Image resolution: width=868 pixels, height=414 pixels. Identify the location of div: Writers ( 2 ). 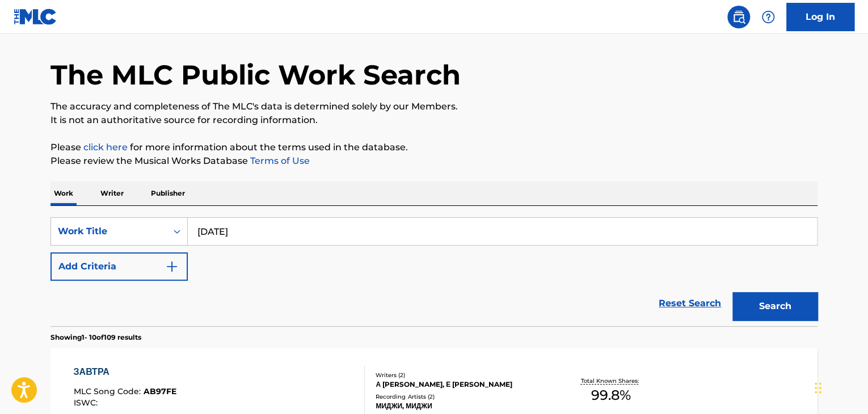
(461, 374).